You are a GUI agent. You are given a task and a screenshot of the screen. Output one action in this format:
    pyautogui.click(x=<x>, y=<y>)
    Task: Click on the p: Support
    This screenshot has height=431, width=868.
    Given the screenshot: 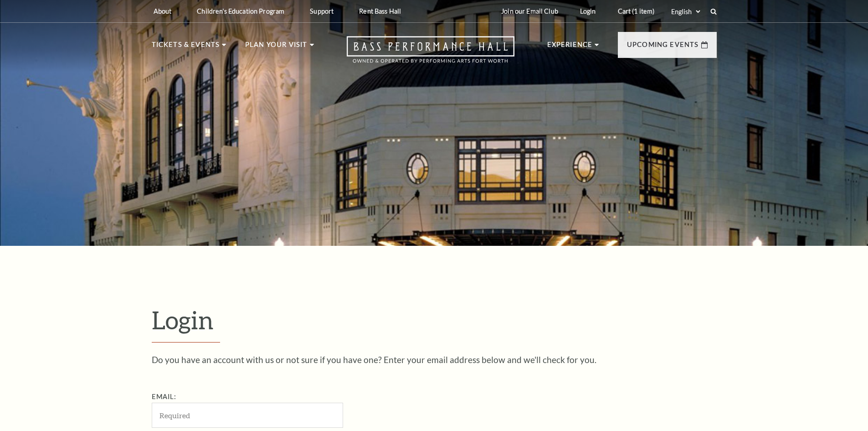 What is the action you would take?
    pyautogui.click(x=322, y=11)
    